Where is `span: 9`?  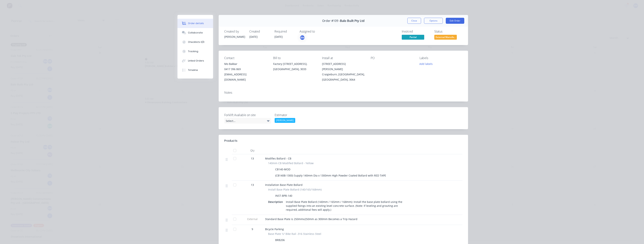 span: 9 is located at coordinates (252, 229).